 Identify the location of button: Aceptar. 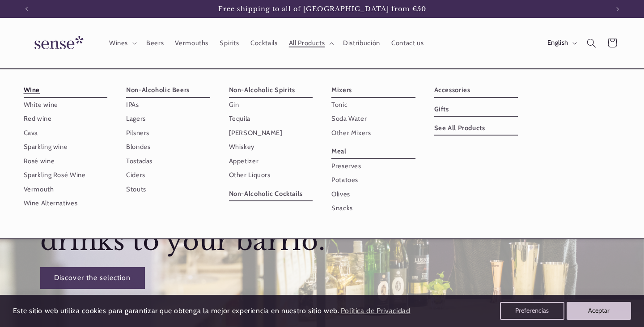
(599, 311).